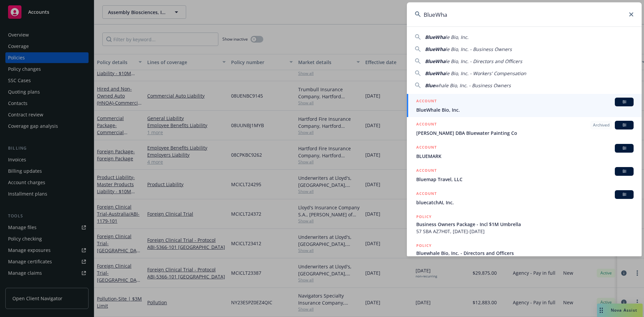 Image resolution: width=644 pixels, height=317 pixels. I want to click on input: Search..., so click(525, 14).